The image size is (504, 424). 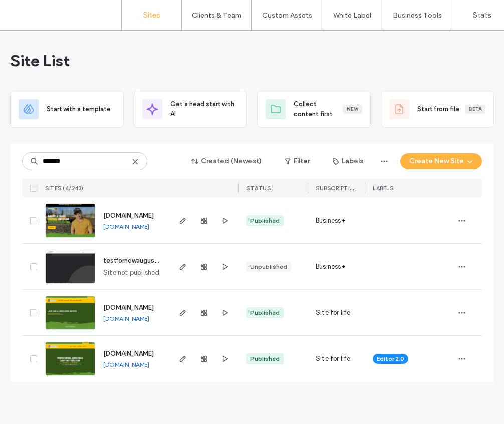 What do you see at coordinates (297, 161) in the screenshot?
I see `button: Filter` at bounding box center [297, 161].